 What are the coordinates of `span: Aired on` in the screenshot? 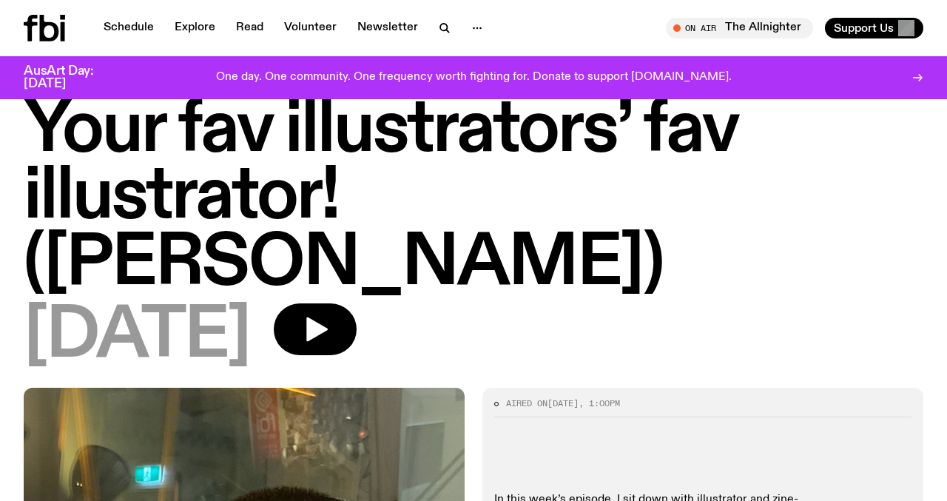 It's located at (527, 403).